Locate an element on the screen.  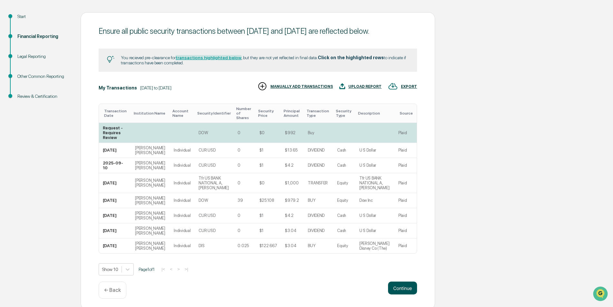
div: MANUALLY ADD TRANSACTIONS is located at coordinates (302, 87).